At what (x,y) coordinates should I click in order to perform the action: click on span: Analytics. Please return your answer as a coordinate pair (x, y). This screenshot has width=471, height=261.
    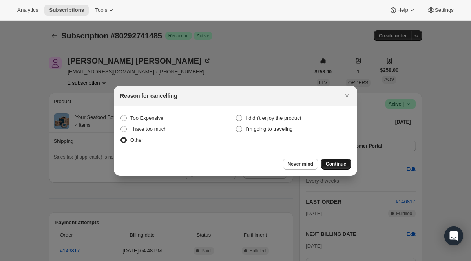
    Looking at the image, I should click on (28, 10).